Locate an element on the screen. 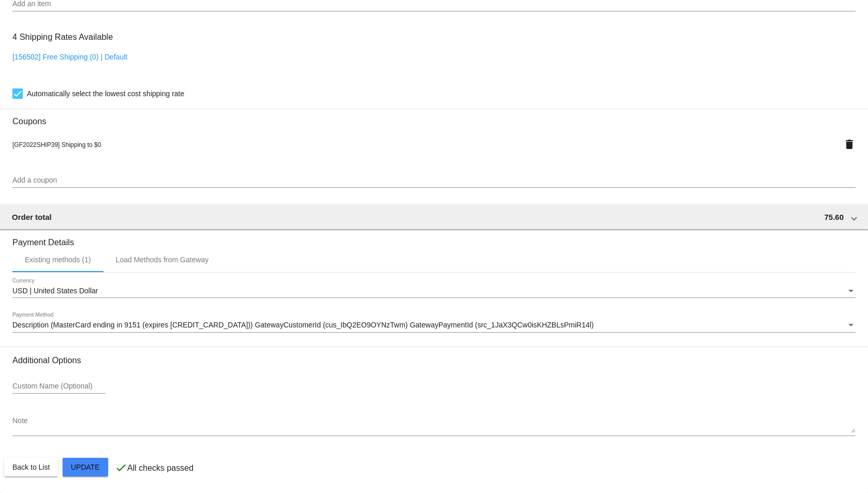  span: 75.60 is located at coordinates (834, 217).